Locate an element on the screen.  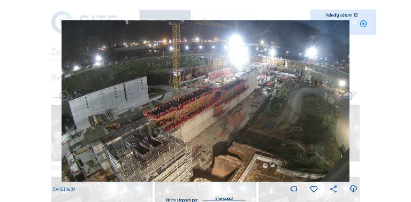
div: Neem stappen per: is located at coordinates (182, 200).